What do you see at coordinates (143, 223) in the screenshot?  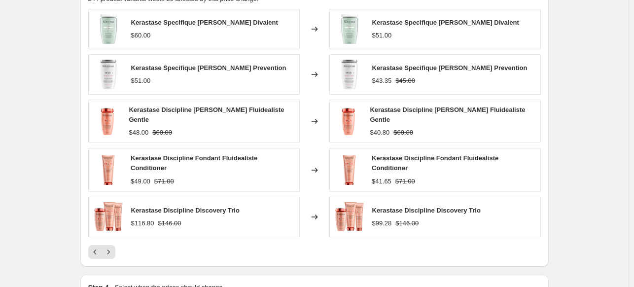 I see `div: $116.80` at bounding box center [143, 223].